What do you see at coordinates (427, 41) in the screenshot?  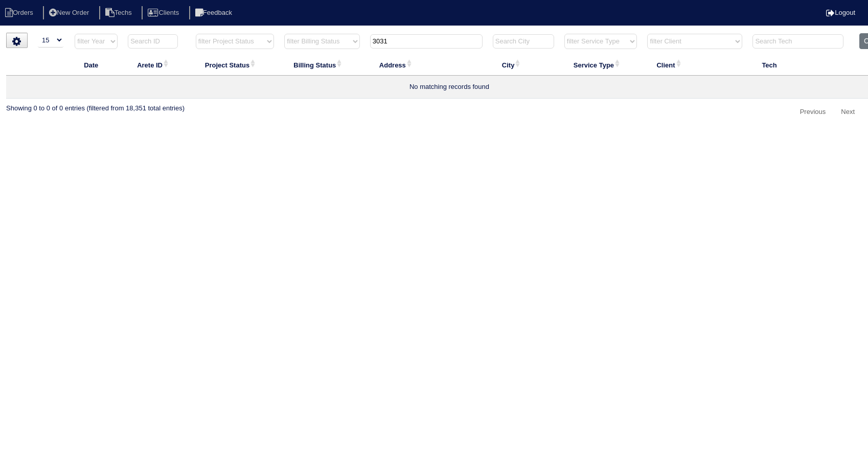 I see `input: Search Address` at bounding box center [427, 41].